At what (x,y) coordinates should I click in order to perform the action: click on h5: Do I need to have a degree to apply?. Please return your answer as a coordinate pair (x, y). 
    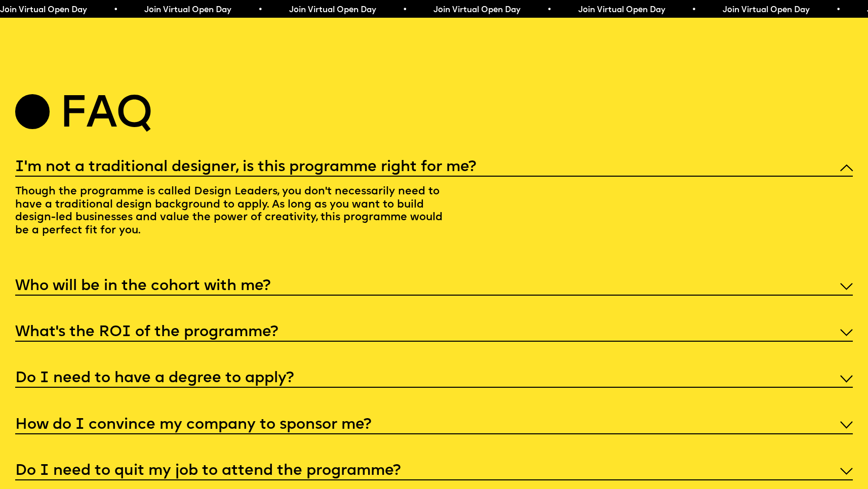
    Looking at the image, I should click on (154, 379).